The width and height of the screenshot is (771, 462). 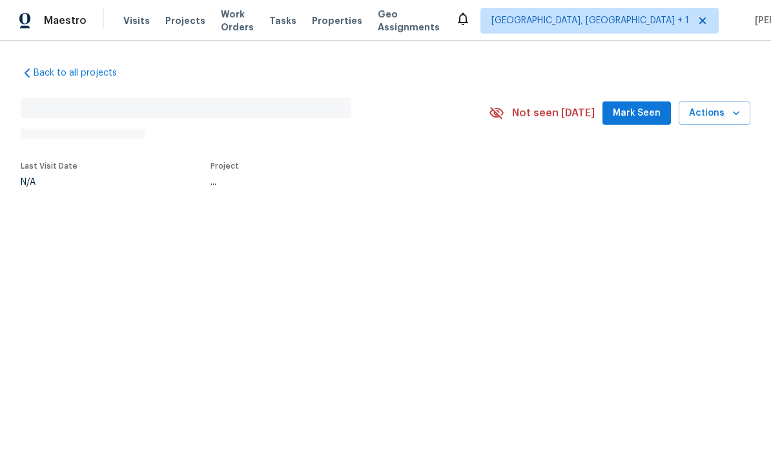 I want to click on div: N/A, so click(x=49, y=182).